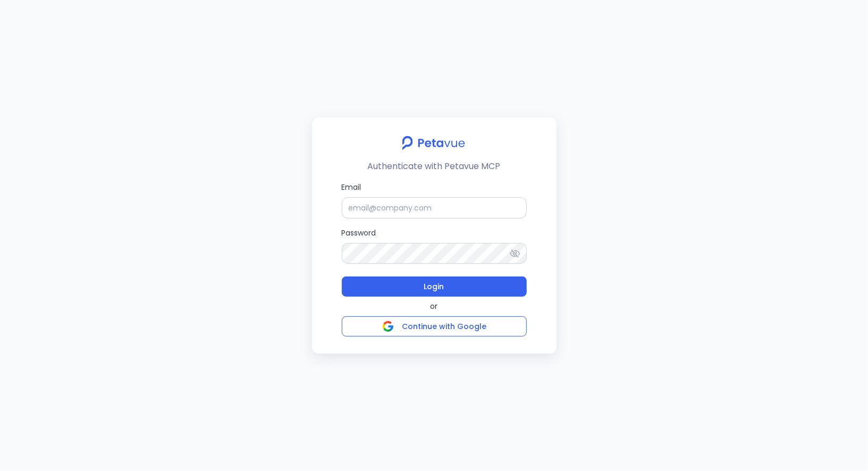 This screenshot has height=471, width=868. Describe the element at coordinates (435, 287) in the screenshot. I see `span: Login` at that location.